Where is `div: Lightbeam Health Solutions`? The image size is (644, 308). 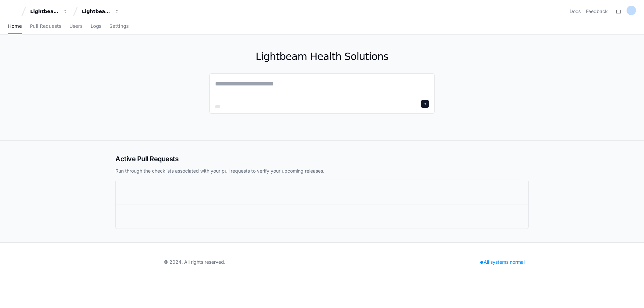
div: Lightbeam Health Solutions is located at coordinates (96, 11).